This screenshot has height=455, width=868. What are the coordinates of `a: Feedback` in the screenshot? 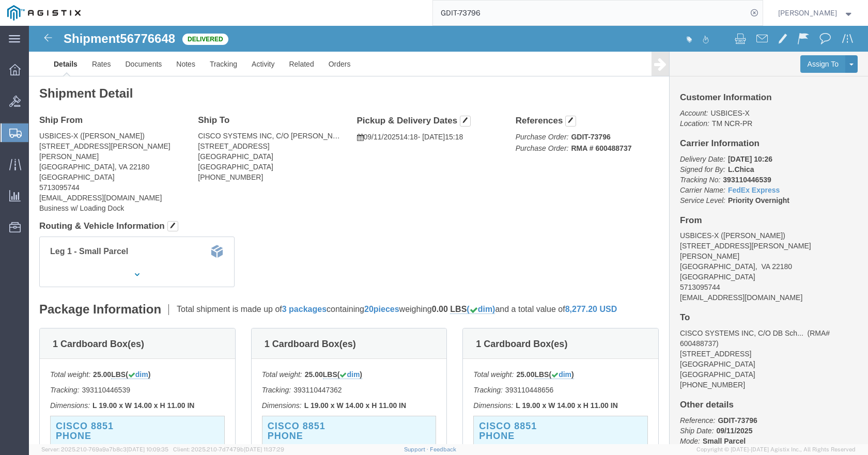 It's located at (443, 449).